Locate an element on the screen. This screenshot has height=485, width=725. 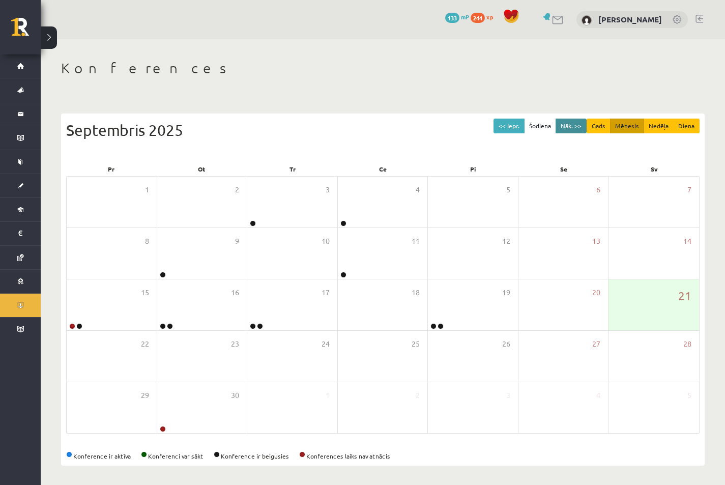
span: 133 is located at coordinates (452, 18).